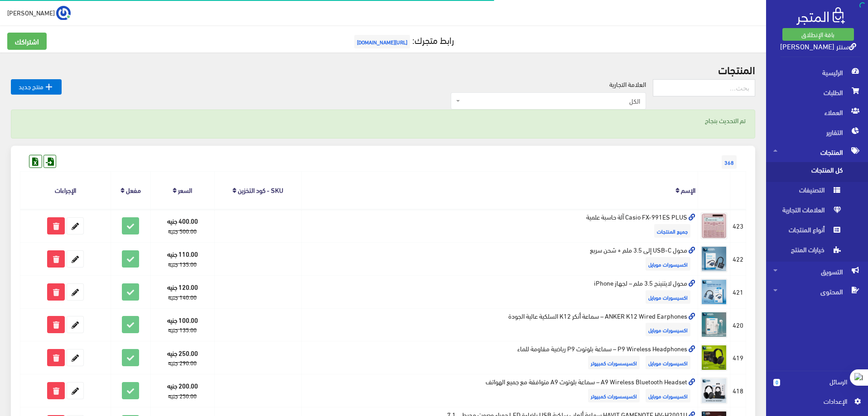 Image resolution: width=868 pixels, height=416 pixels. What do you see at coordinates (182, 292) in the screenshot?
I see `td: 120.00 جنيه` at bounding box center [182, 292].